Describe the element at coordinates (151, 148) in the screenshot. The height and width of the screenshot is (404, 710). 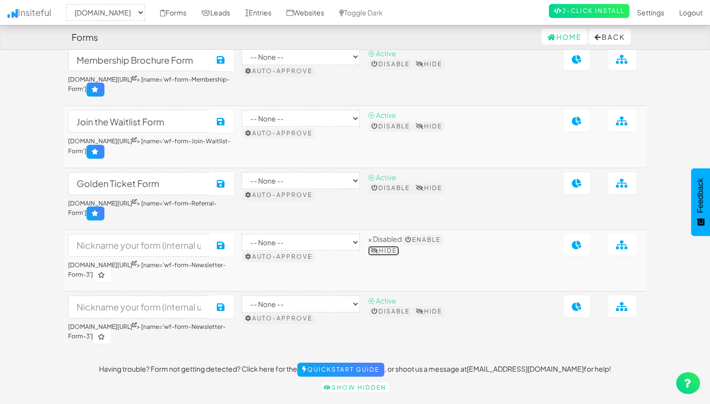
I see `h6: > [name='wf-form-Join-Waitlist-Form']` at that location.